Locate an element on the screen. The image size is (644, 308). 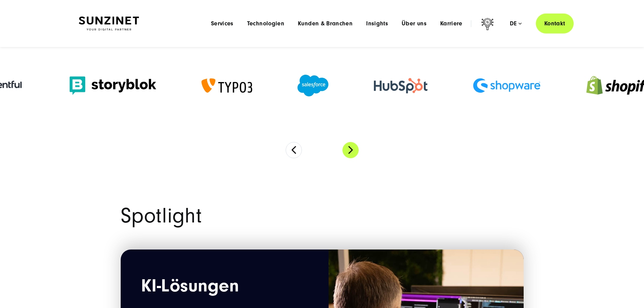
a: Technologien is located at coordinates (266, 24).